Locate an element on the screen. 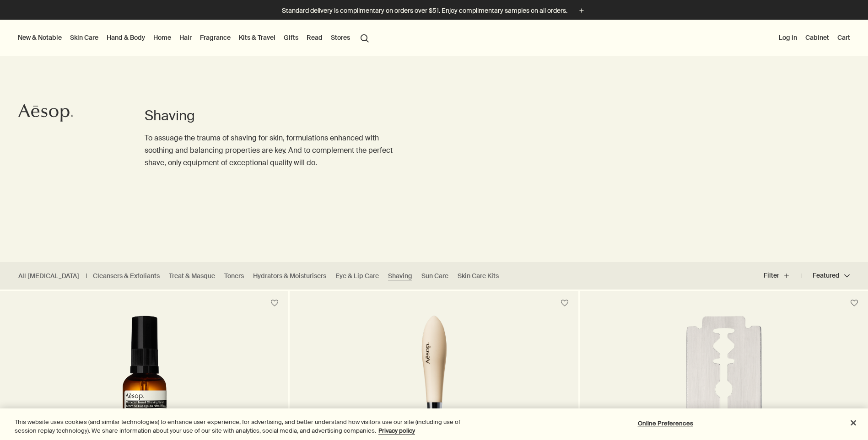 Image resolution: width=868 pixels, height=440 pixels. a: Sun Care is located at coordinates (435, 276).